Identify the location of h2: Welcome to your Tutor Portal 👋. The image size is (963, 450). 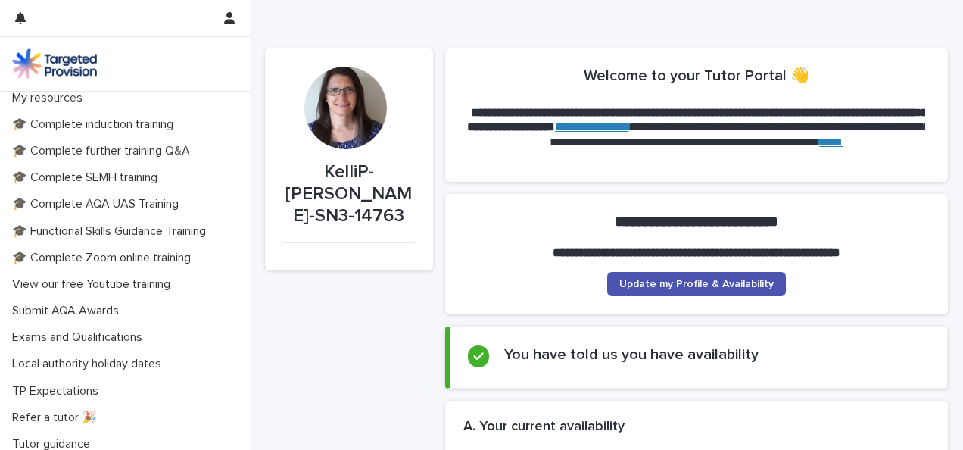
(697, 76).